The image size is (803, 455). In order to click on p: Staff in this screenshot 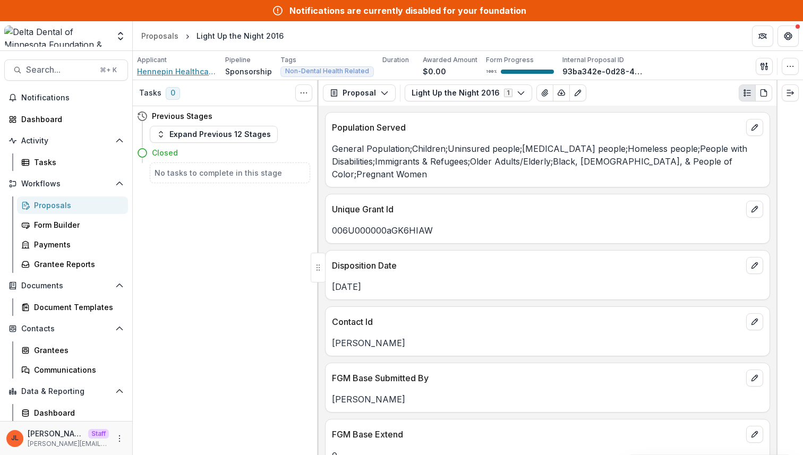, I will do `click(98, 434)`.